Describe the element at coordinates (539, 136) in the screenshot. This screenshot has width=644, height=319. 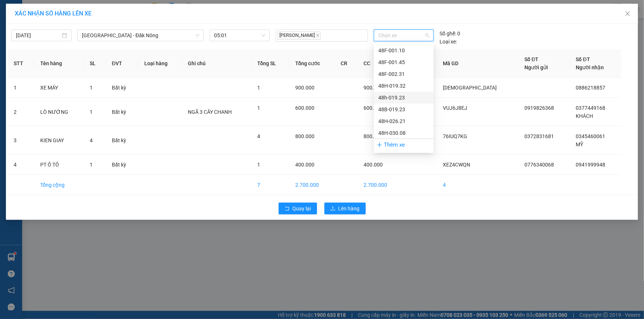
I see `span: 0372831681` at that location.